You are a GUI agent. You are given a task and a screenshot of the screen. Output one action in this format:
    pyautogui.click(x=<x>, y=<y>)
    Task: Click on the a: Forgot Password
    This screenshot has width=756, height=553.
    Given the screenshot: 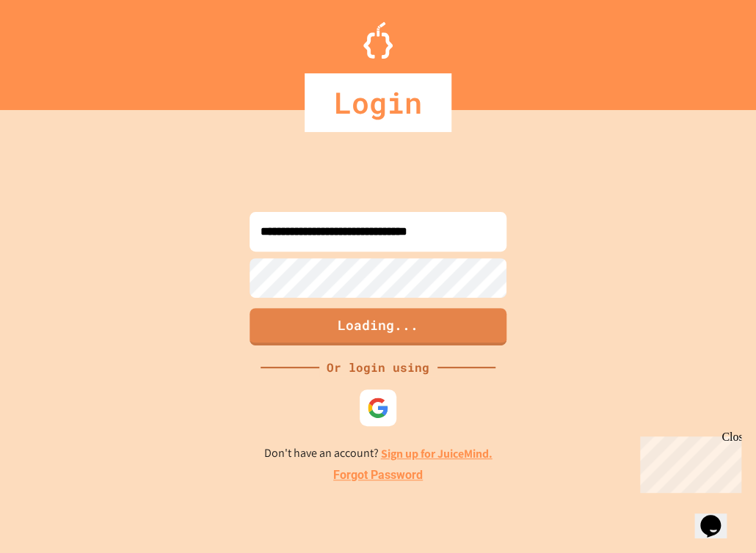 What is the action you would take?
    pyautogui.click(x=378, y=476)
    